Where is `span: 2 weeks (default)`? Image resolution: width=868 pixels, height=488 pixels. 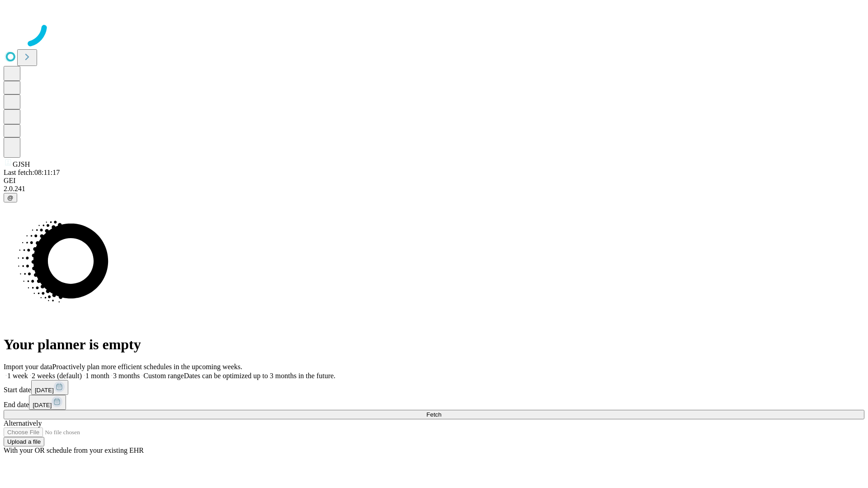 span: 2 weeks (default) is located at coordinates (56, 376).